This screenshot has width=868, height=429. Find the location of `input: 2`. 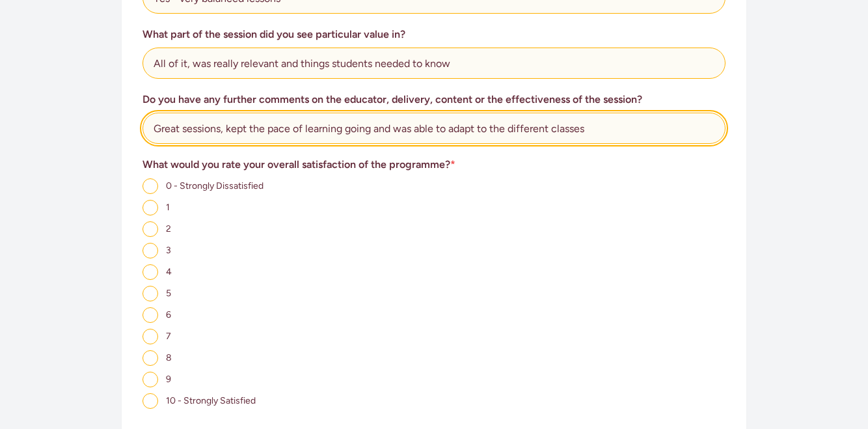

input: 2 is located at coordinates (150, 229).